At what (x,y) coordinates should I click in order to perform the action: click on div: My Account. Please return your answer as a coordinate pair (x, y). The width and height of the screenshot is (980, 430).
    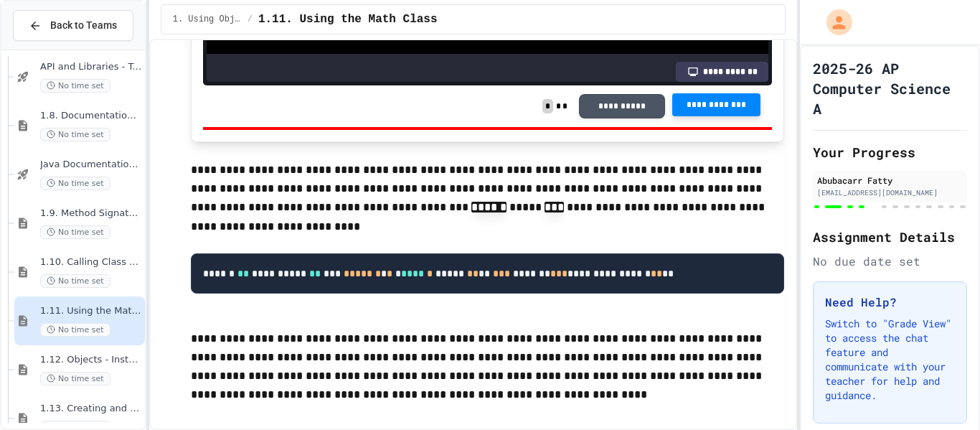
    Looking at the image, I should click on (833, 22).